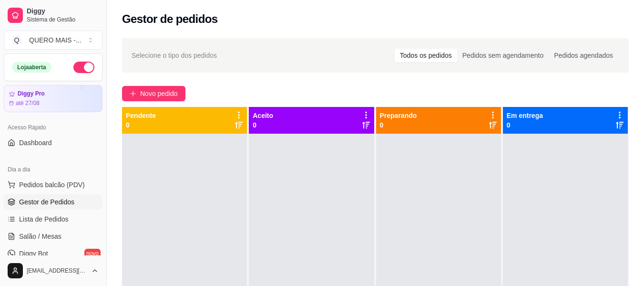 The width and height of the screenshot is (644, 286). Describe the element at coordinates (174, 55) in the screenshot. I see `span: Selecione o tipo dos pedidos` at that location.